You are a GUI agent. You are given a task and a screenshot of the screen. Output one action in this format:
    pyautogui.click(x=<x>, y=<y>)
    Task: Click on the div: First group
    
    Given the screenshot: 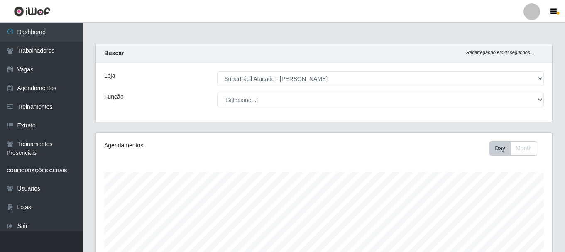 What is the action you would take?
    pyautogui.click(x=513, y=148)
    